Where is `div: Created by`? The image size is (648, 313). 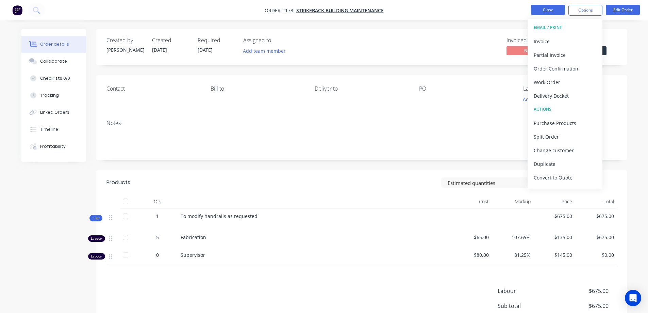
div: Created by is located at coordinates (125, 40).